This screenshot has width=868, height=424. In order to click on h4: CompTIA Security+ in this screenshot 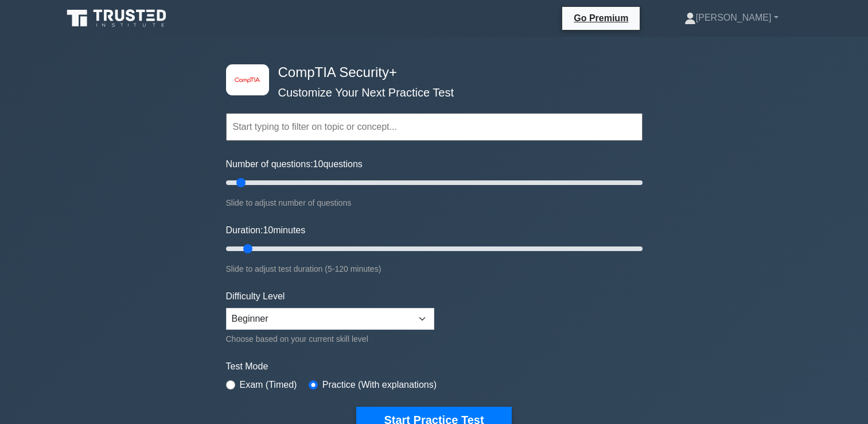, I will do `click(430, 73)`.